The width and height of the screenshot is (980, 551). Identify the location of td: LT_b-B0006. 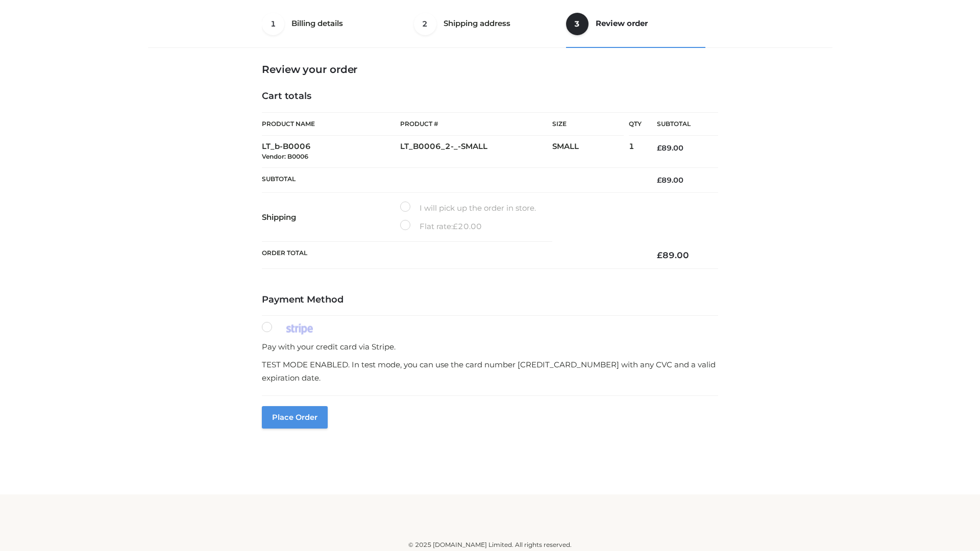
(330, 151).